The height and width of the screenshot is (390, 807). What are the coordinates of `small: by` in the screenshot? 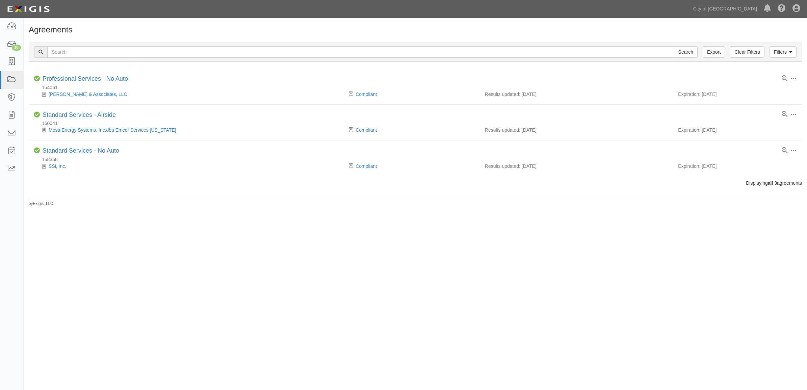 It's located at (41, 204).